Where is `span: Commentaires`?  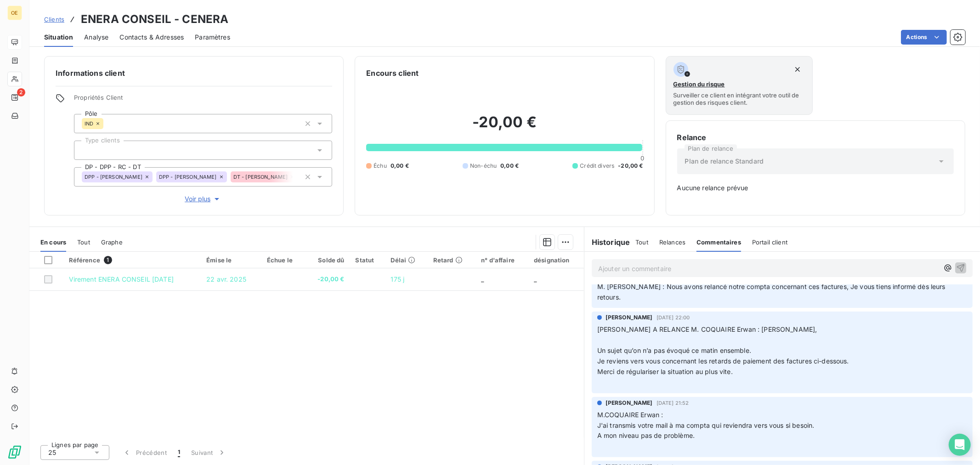
span: Commentaires is located at coordinates (719, 242).